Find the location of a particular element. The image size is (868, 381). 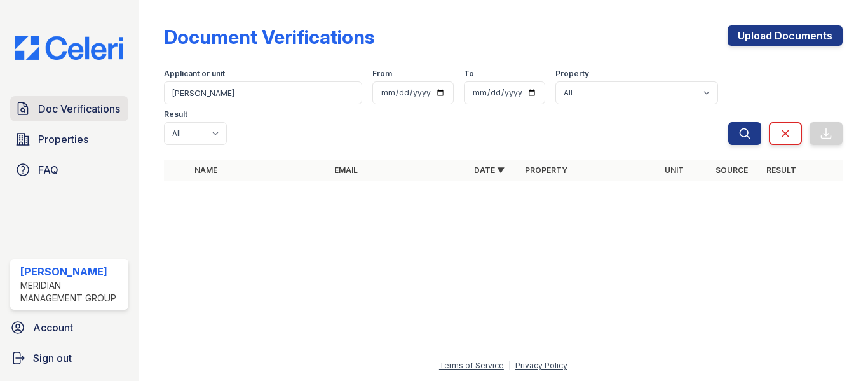

label: Result is located at coordinates (176, 114).